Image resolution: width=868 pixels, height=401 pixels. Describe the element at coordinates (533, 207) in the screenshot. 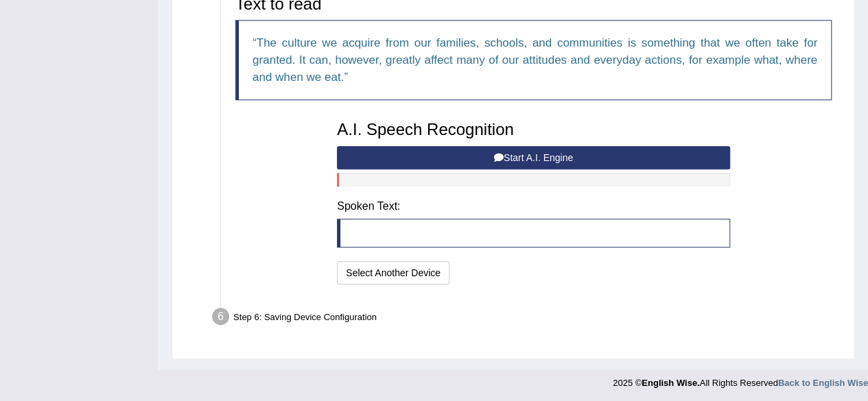

I see `h4: Spoken Text:` at that location.